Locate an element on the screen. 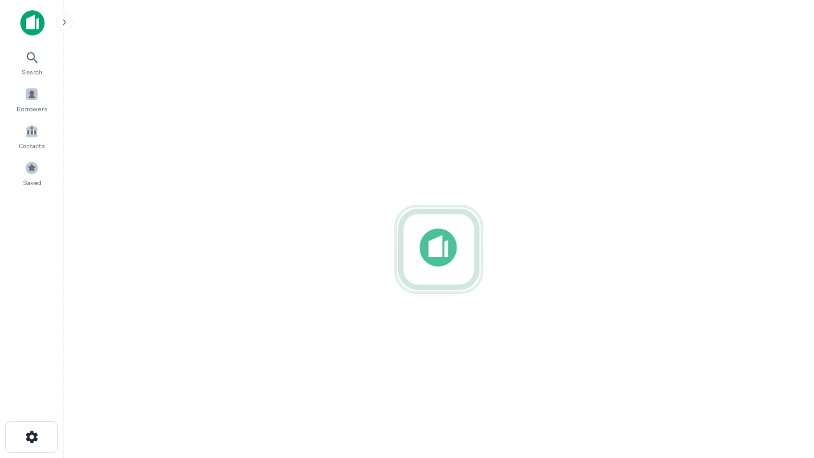 Image resolution: width=814 pixels, height=458 pixels. span: Saved is located at coordinates (32, 182).